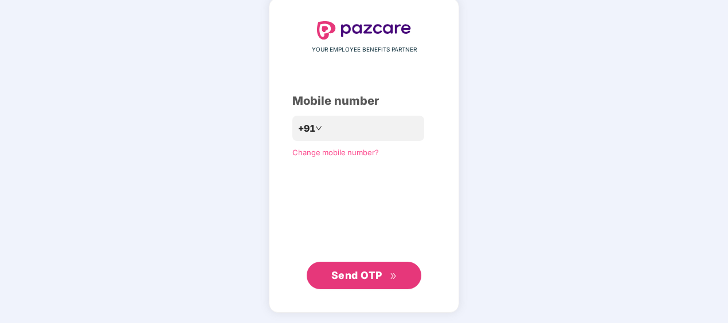  What do you see at coordinates (364, 30) in the screenshot?
I see `img: logo` at bounding box center [364, 30].